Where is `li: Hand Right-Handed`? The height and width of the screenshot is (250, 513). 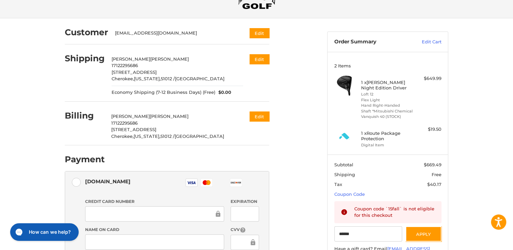 li: Hand Right-Handed is located at coordinates (387, 105).